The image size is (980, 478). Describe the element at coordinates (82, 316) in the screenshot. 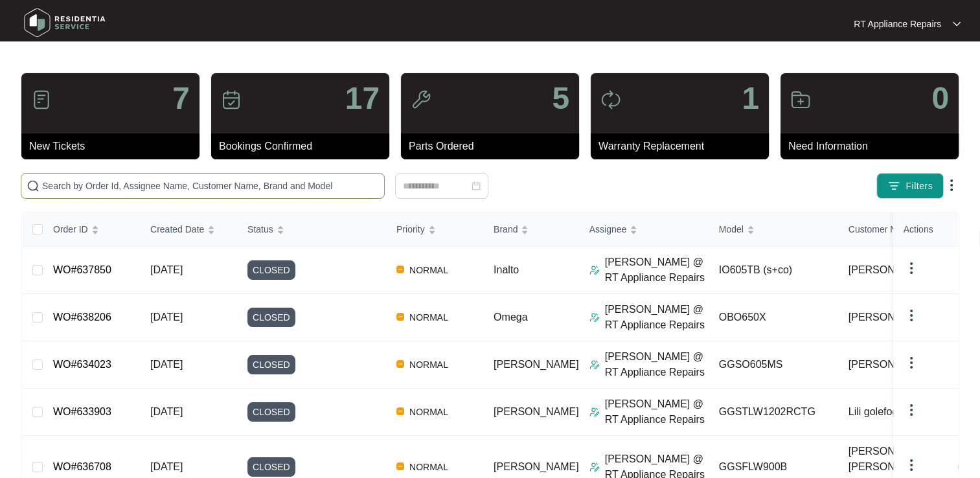

I see `a: WO#638206` at that location.